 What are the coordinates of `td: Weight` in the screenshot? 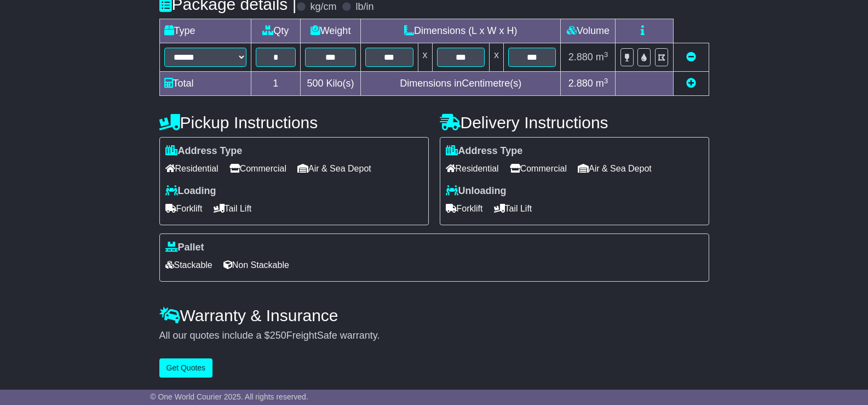 It's located at (331, 31).